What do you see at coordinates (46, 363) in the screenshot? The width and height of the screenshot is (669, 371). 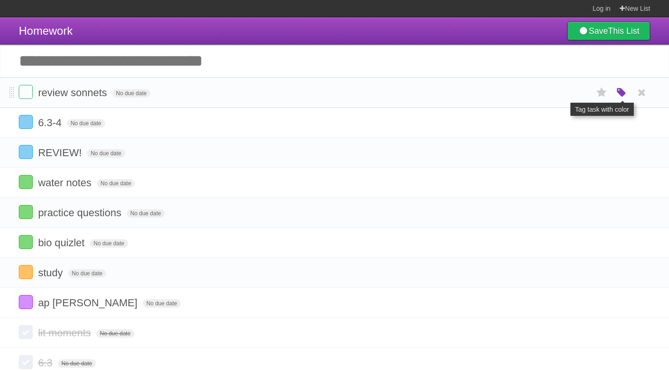 I see `span: 6.3` at bounding box center [46, 363].